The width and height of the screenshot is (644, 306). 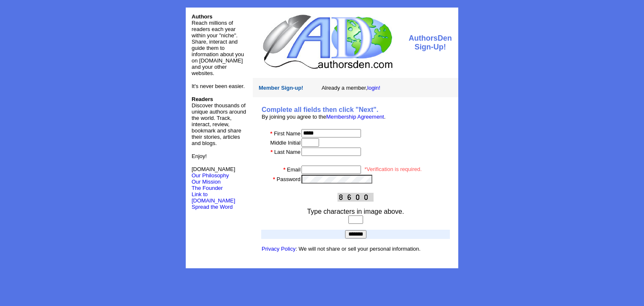 I want to click on a: Membership Agreement, so click(x=355, y=117).